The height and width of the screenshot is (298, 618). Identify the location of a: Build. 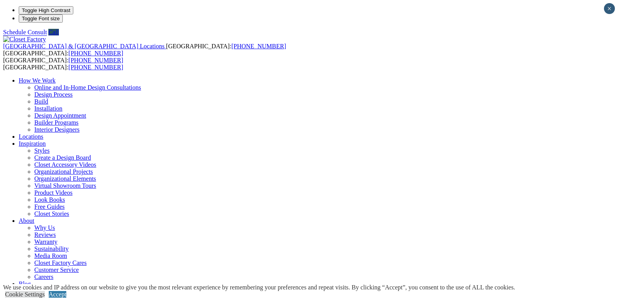
(41, 101).